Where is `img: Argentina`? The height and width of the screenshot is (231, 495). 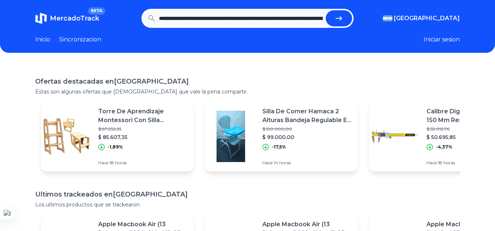 img: Argentina is located at coordinates (388, 18).